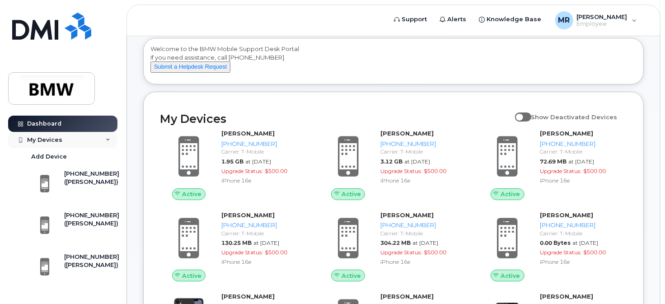  I want to click on a: Submit a Helpdesk Request, so click(190, 66).